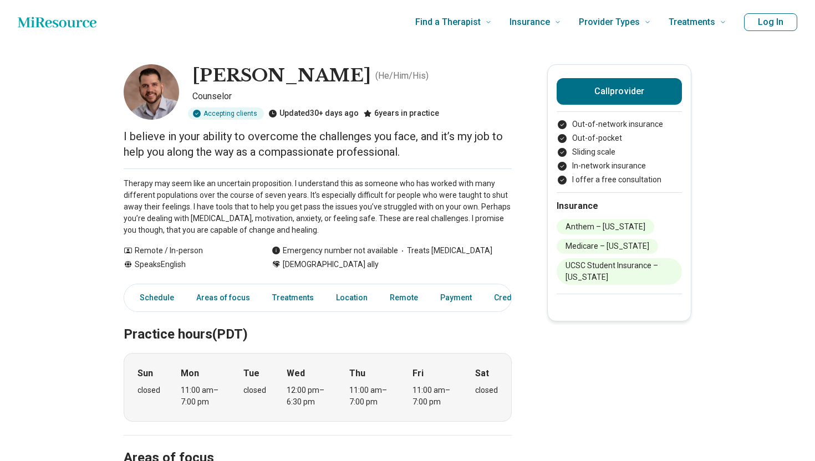 The image size is (815, 461). What do you see at coordinates (402, 76) in the screenshot?
I see `p: ( He/Him/His )` at bounding box center [402, 76].